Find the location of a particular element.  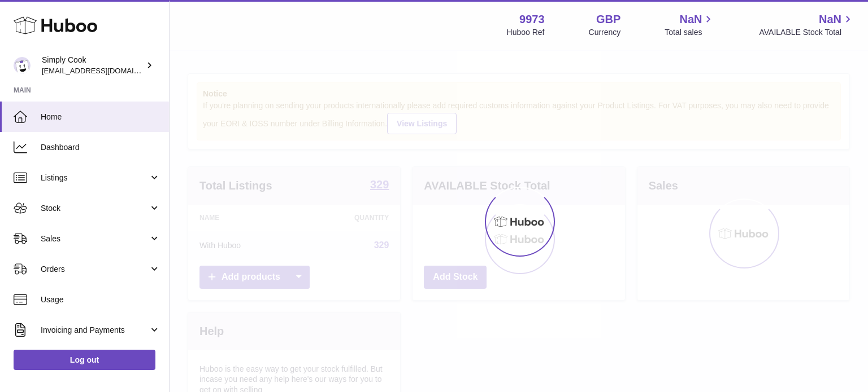

a: Log out is located at coordinates (84, 360).